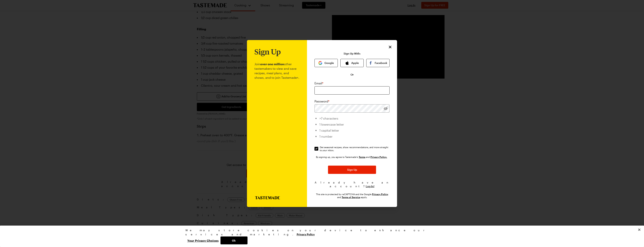 This screenshot has width=644, height=247. Describe the element at coordinates (352, 170) in the screenshot. I see `span: Sign Up` at that location.